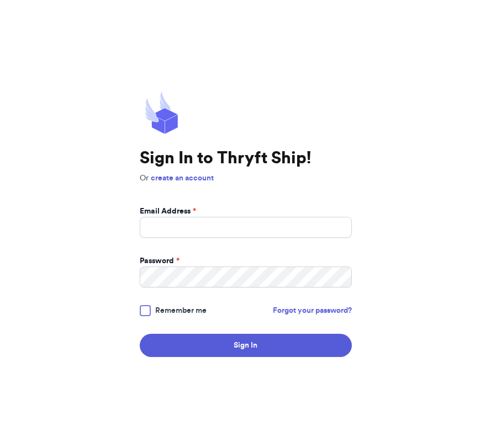 This screenshot has width=491, height=448. I want to click on h1: Sign In to Thryft Ship!, so click(246, 158).